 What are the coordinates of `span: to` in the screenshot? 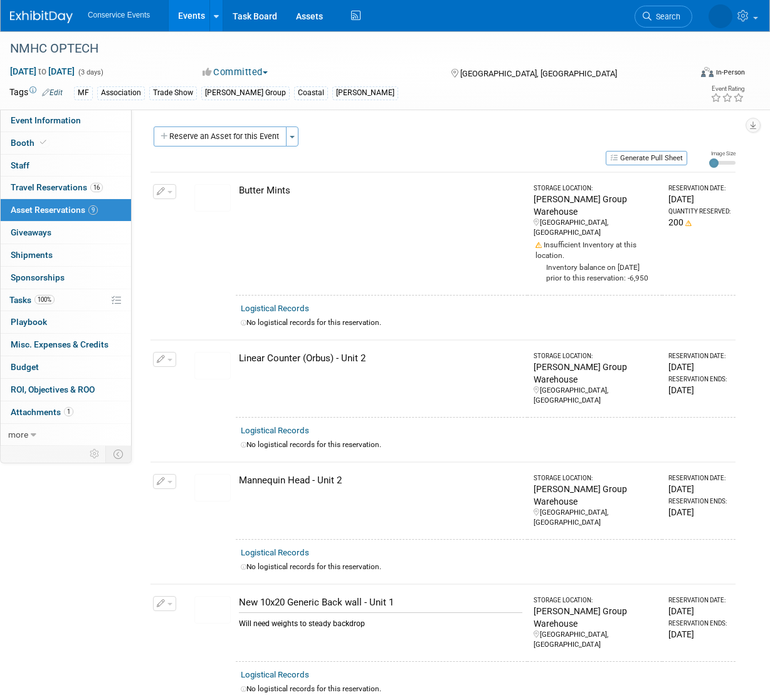 It's located at (42, 72).